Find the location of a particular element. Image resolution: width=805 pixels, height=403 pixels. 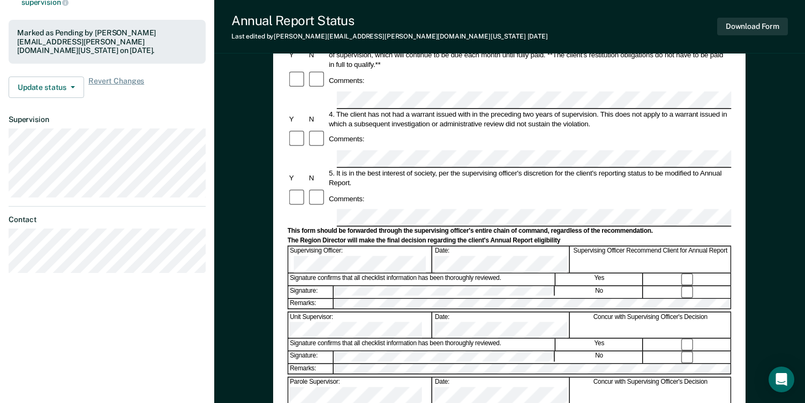

div: Annual Report Status is located at coordinates (389, 20).